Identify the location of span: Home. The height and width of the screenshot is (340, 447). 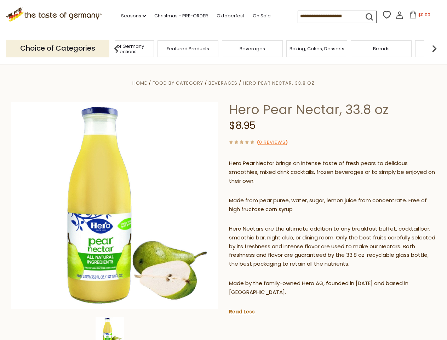
(140, 83).